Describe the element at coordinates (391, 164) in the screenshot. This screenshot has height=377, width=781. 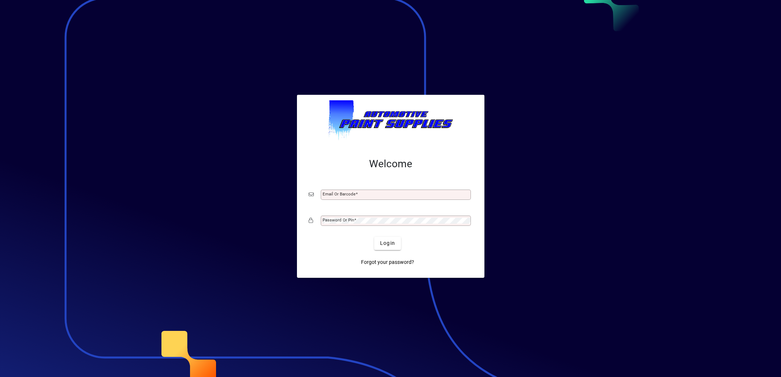
I see `h2: Welcome` at that location.